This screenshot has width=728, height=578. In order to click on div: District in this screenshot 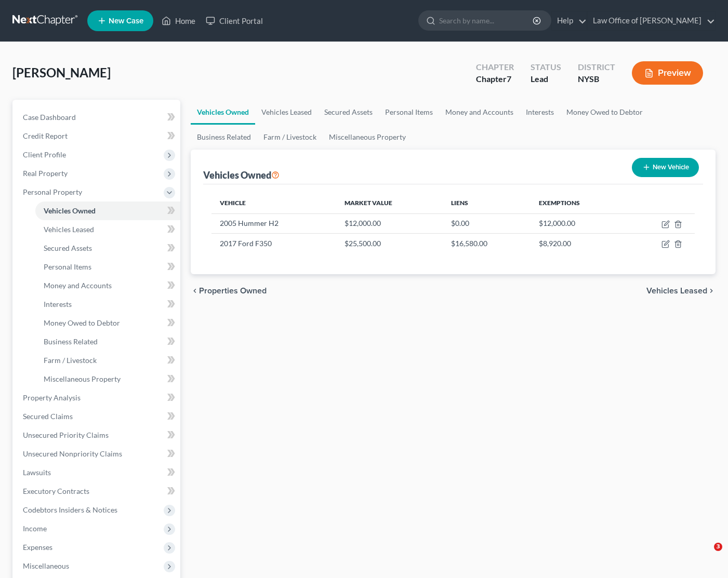, I will do `click(597, 67)`.